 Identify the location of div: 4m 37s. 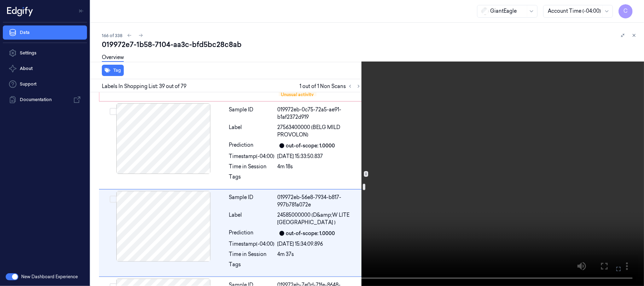
(319, 254).